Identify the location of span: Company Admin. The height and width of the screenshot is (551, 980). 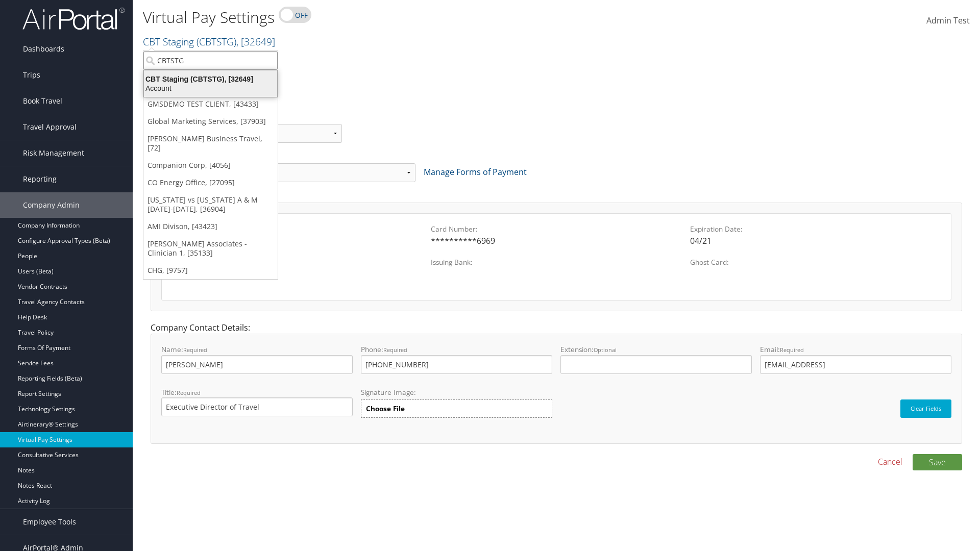
(51, 205).